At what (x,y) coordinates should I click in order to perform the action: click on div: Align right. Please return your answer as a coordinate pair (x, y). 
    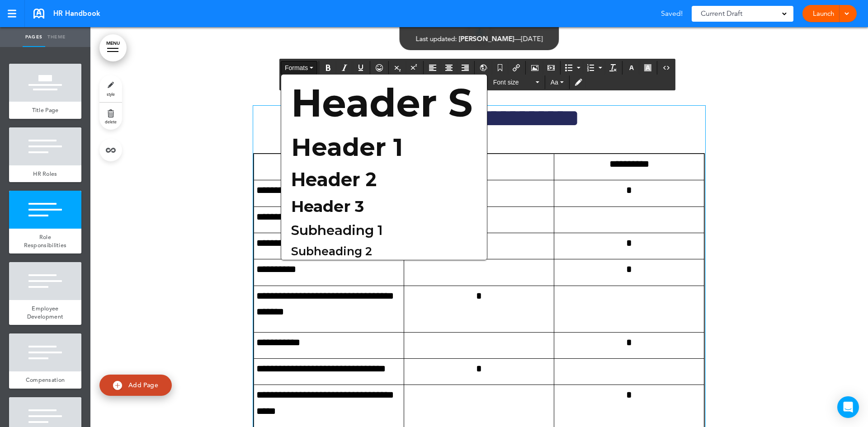
    Looking at the image, I should click on (465, 68).